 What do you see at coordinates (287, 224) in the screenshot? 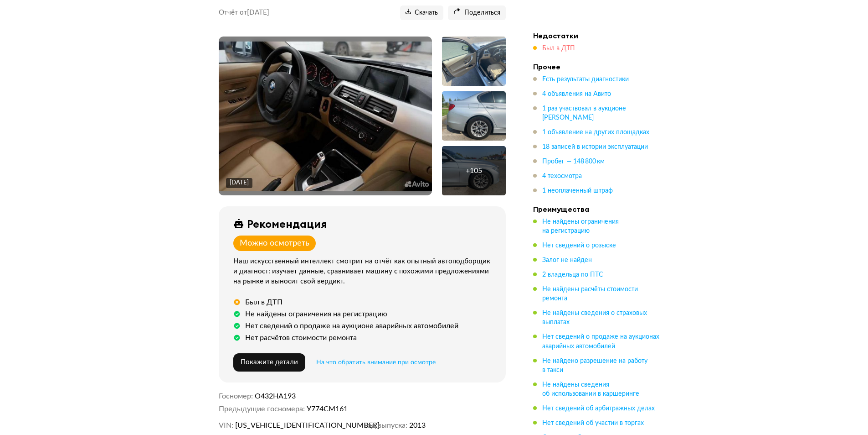
I see `div: Рекомендация` at bounding box center [287, 224].